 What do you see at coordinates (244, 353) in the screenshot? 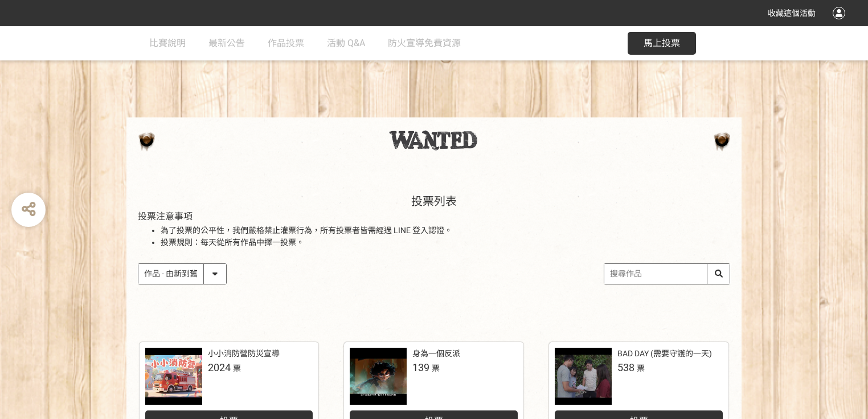
I see `div: 小小消防營防災宣導` at bounding box center [244, 353].